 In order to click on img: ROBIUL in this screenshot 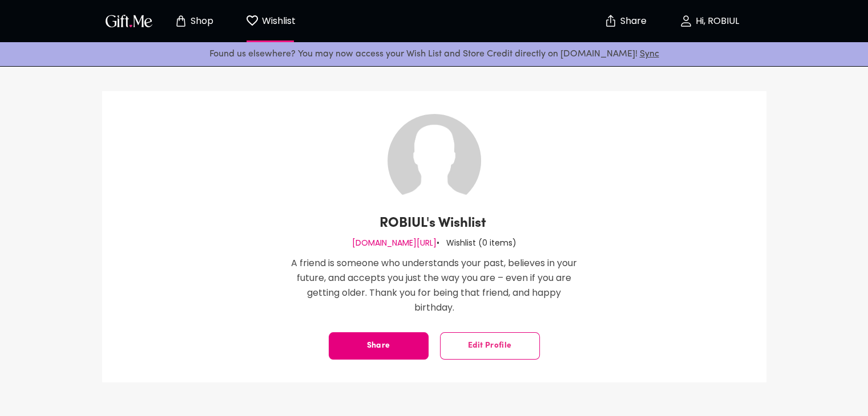, I will do `click(434, 161)`.